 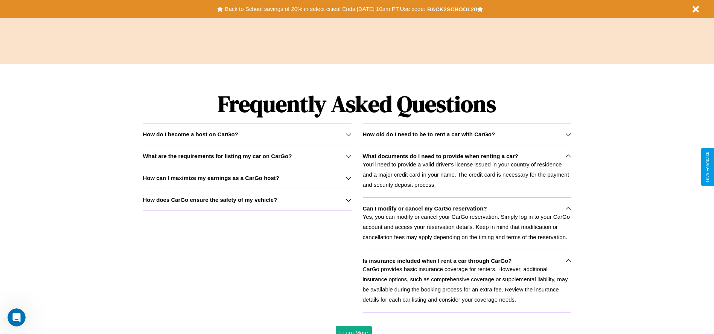 What do you see at coordinates (210, 199) in the screenshot?
I see `h3: How does CarGo ensure the safety of my vehicle?` at bounding box center [210, 199].